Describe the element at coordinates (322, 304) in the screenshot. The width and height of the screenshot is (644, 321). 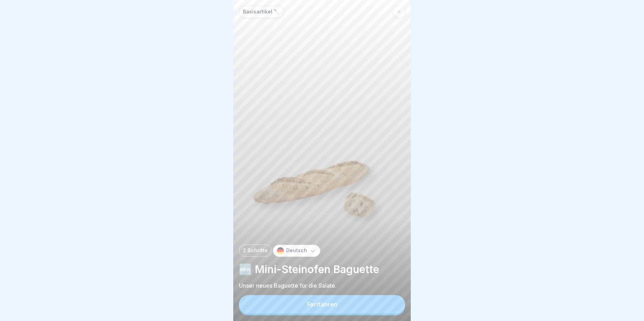
I see `div: Fortfahren` at that location.